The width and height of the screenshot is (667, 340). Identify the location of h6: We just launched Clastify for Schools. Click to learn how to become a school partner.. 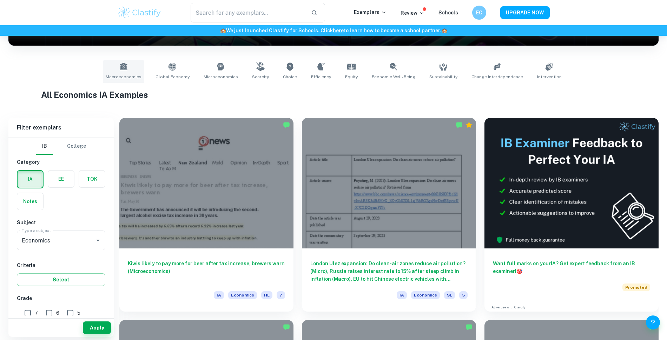
(333, 31).